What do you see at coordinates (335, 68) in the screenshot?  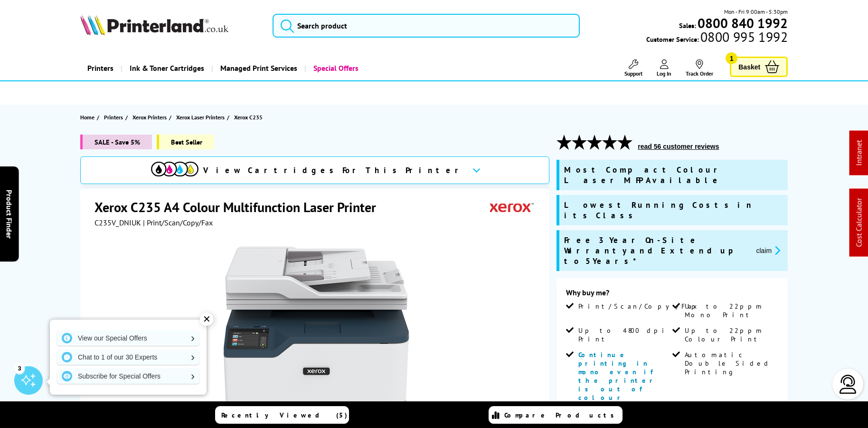 I see `a: Special Offers` at bounding box center [335, 68].